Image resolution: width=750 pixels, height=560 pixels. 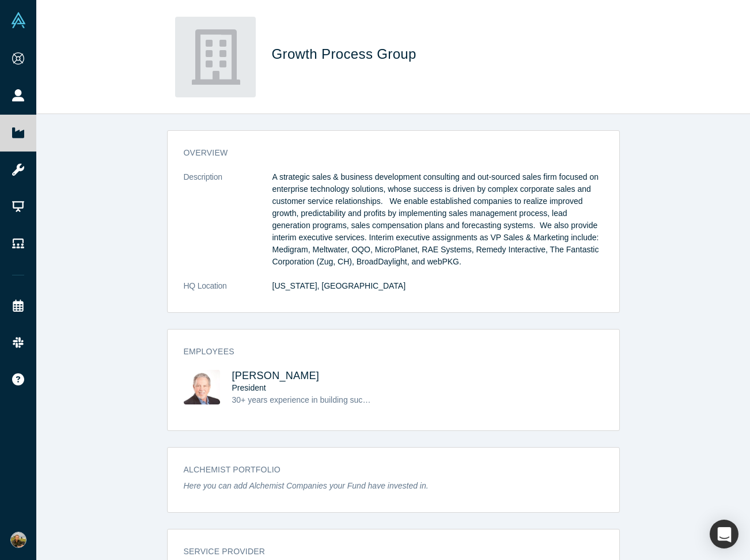 What do you see at coordinates (216, 57) in the screenshot?
I see `img: Growth Process Group's Logo` at bounding box center [216, 57].